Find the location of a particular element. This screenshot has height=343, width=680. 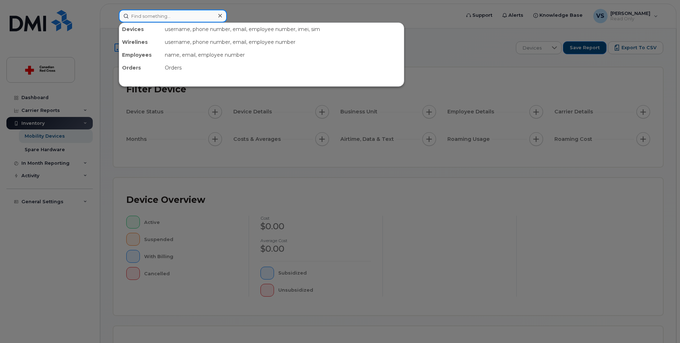

div: username, phone number, email, employee number is located at coordinates (283, 42).